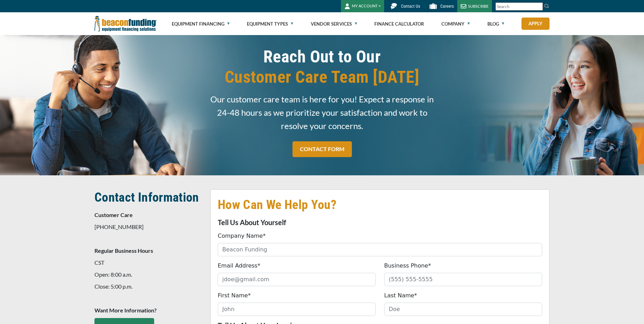 The width and height of the screenshot is (644, 324). What do you see at coordinates (410, 6) in the screenshot?
I see `span: Contact Us` at bounding box center [410, 6].